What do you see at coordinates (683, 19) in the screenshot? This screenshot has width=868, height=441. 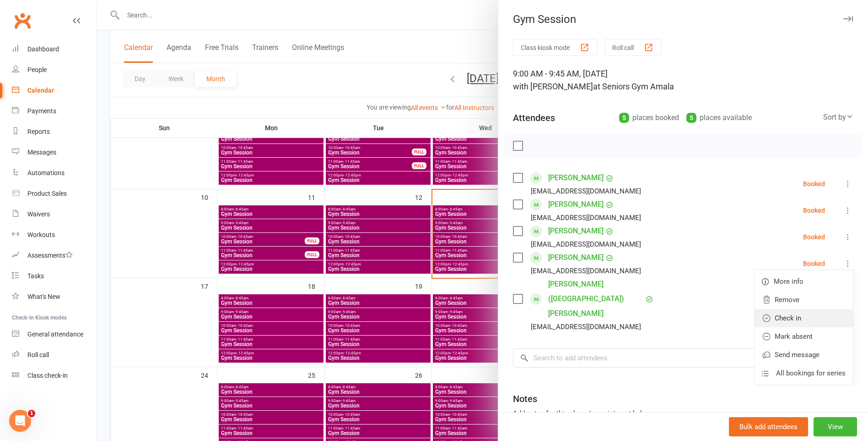 I see `div: Gym Session` at bounding box center [683, 19].